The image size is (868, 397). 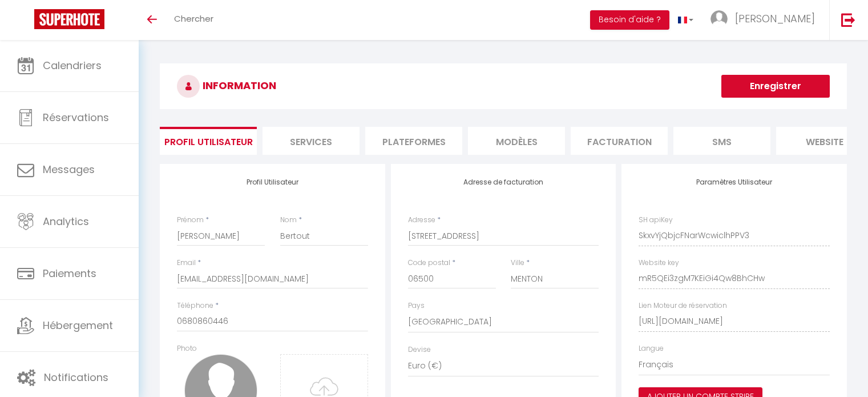 I want to click on label: Email, so click(x=186, y=263).